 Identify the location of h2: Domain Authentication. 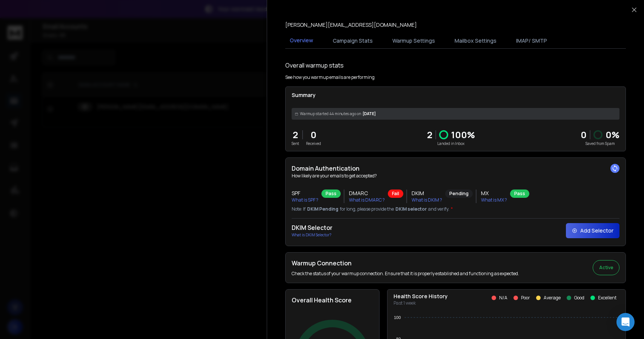
(455, 169).